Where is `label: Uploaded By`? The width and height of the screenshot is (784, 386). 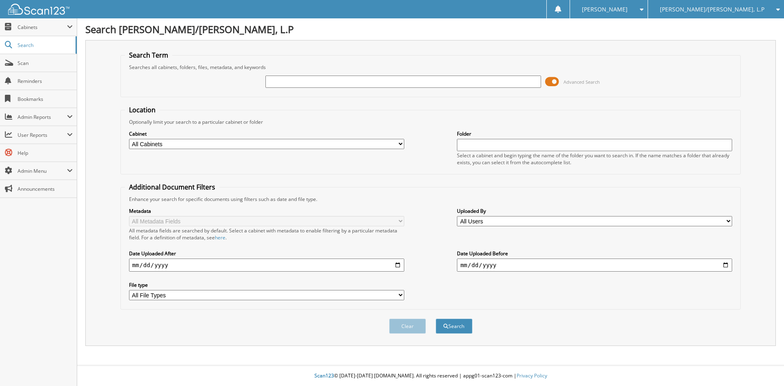
label: Uploaded By is located at coordinates (595, 211).